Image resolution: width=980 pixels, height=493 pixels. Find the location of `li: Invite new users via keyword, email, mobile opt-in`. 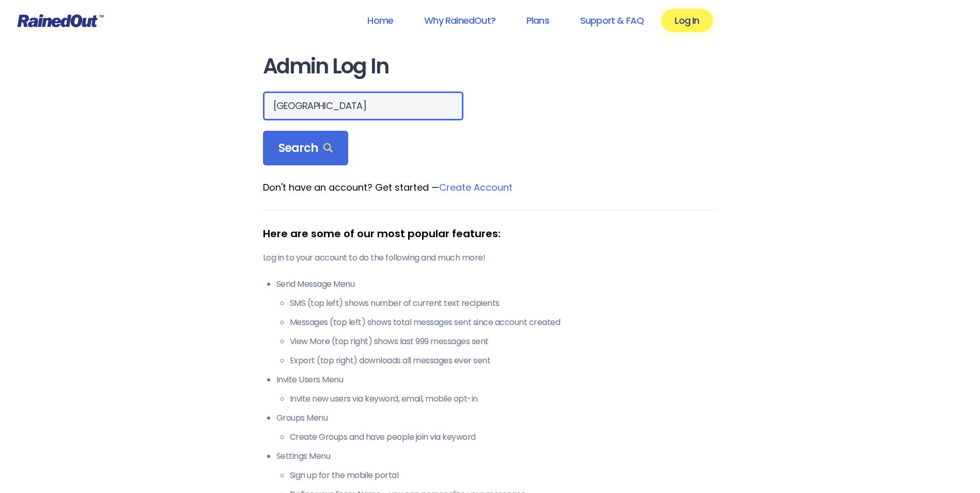

li: Invite new users via keyword, email, mobile opt-in is located at coordinates (504, 399).